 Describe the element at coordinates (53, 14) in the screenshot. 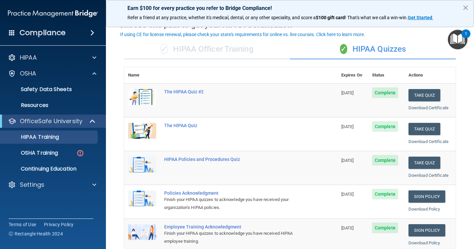

I see `img: PMB logo` at that location.